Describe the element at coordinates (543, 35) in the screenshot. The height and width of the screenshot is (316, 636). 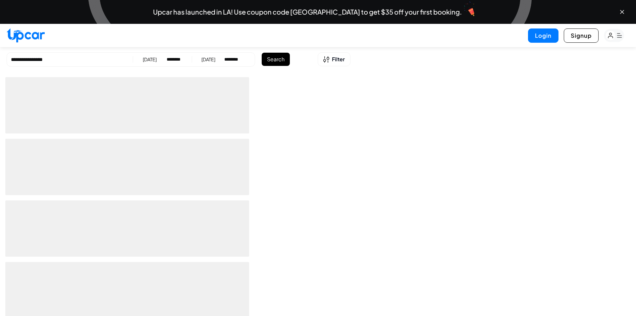
I see `button: Login` at that location.